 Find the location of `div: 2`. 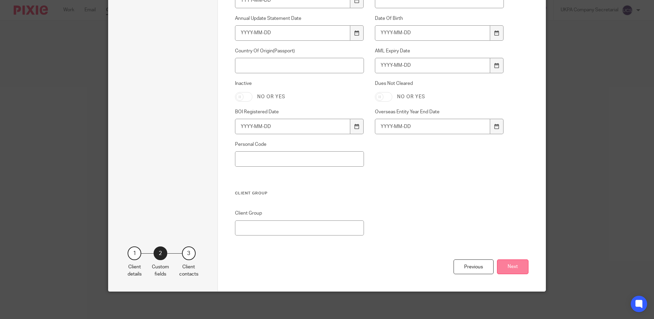

div: 2 is located at coordinates (160, 253).